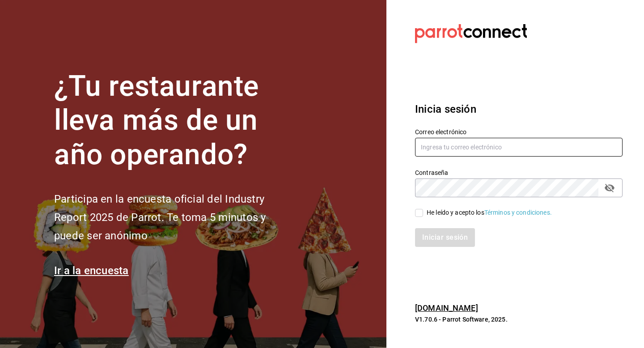 The image size is (644, 348). Describe the element at coordinates (519, 109) in the screenshot. I see `h3: Inicia sesión` at that location.